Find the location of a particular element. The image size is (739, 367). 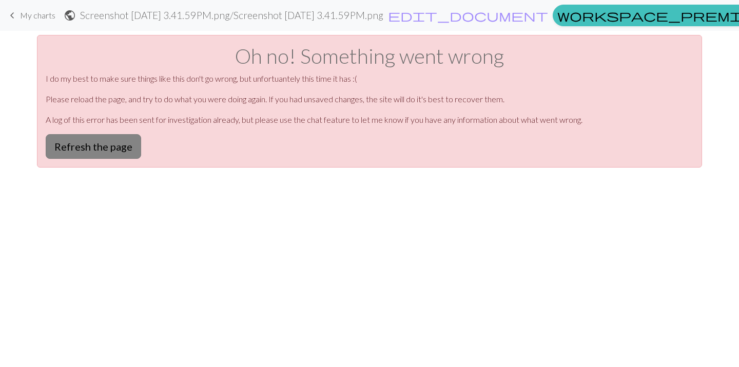

p: A log of this error has been sent for investigation already, but please use the chat feature to l... is located at coordinates (370, 120).